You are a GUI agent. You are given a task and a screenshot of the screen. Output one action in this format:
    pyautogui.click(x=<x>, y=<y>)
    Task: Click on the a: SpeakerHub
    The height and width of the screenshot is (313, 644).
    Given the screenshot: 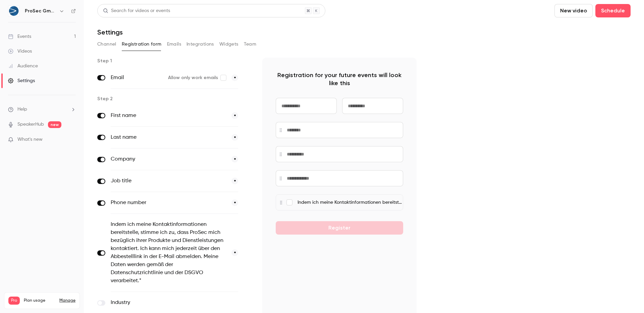 What is the action you would take?
    pyautogui.click(x=31, y=124)
    